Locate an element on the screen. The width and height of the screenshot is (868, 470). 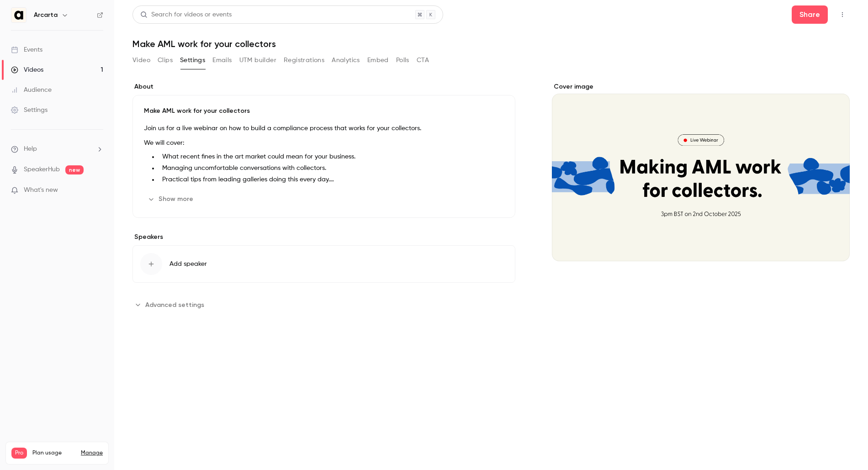
h1: Make AML work for your collectors is located at coordinates (491, 44).